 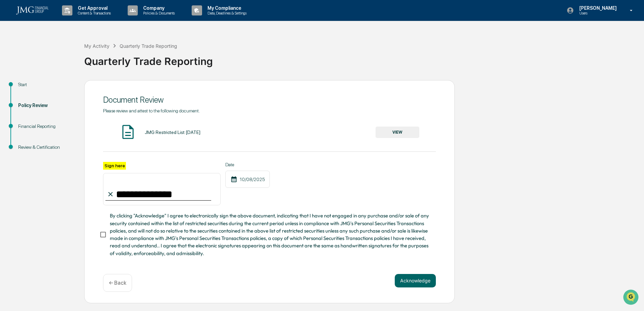 I want to click on p: Company, so click(x=158, y=8).